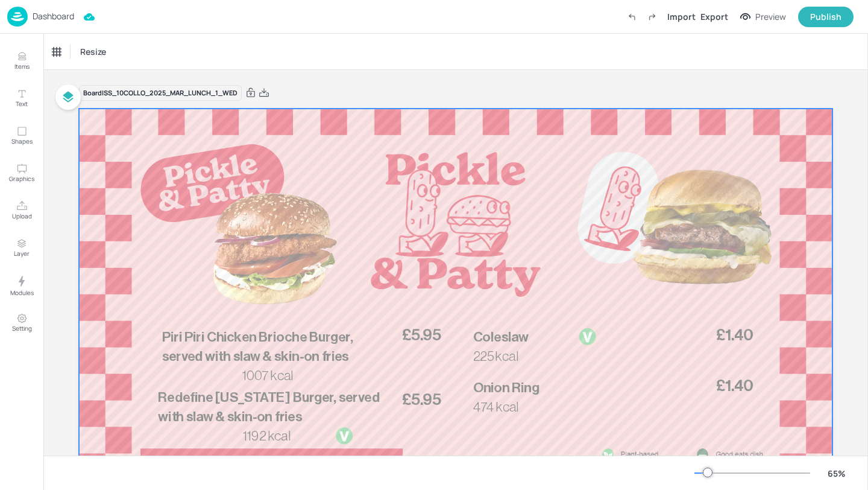  What do you see at coordinates (653, 17) in the screenshot?
I see `label: Redo (Ctrl + Y)` at bounding box center [653, 17].